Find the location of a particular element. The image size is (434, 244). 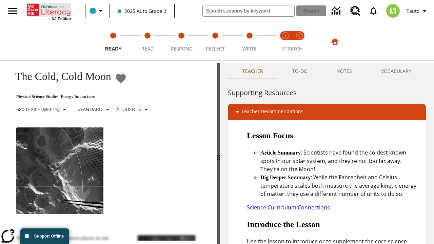

span: Write is located at coordinates (249, 48).